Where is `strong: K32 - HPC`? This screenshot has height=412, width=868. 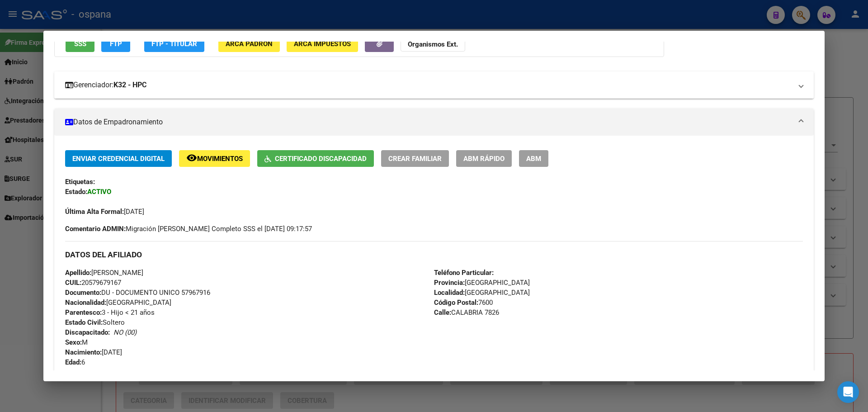
strong: K32 - HPC is located at coordinates (130, 85).